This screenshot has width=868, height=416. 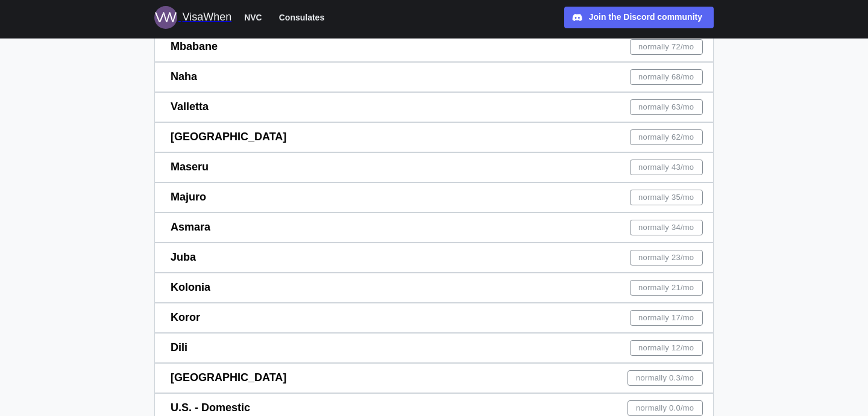 What do you see at coordinates (301, 18) in the screenshot?
I see `button: Consulates` at bounding box center [301, 18].